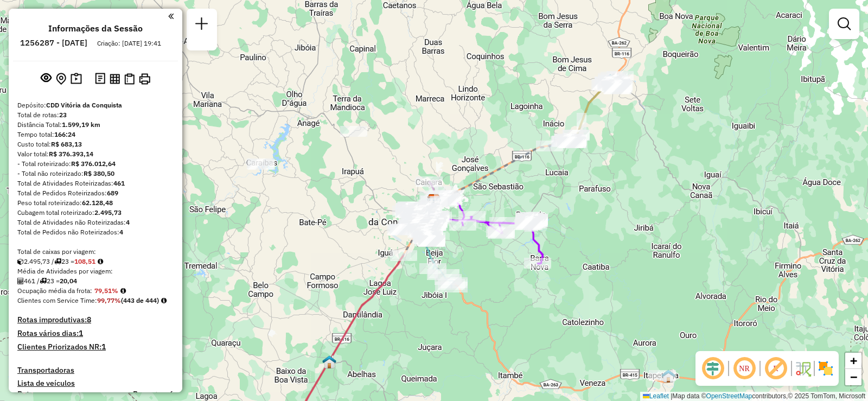 The image size is (868, 401). What do you see at coordinates (729, 396) in the screenshot?
I see `a: OpenStreetMap` at bounding box center [729, 396].